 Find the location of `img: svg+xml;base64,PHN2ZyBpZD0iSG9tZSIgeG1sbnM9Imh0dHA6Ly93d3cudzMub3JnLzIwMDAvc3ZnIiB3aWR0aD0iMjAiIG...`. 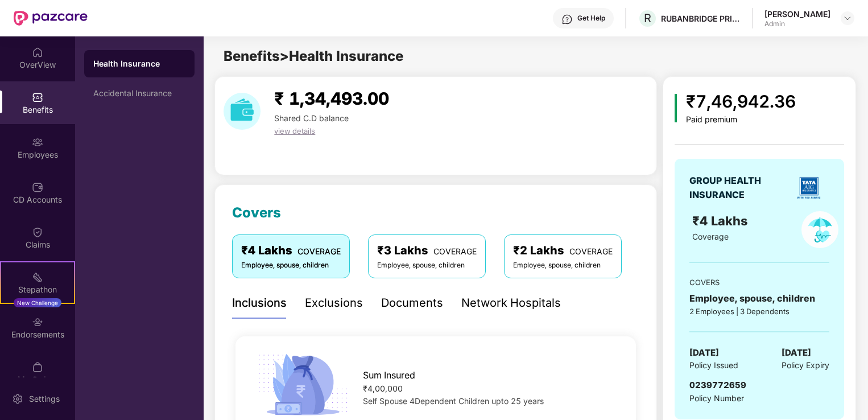

img: svg+xml;base64,PHN2ZyBpZD0iSG9tZSIgeG1sbnM9Imh0dHA6Ly93d3cudzMub3JnLzIwMDAvc3ZnIiB3aWR0aD0iMjAiIG... is located at coordinates (38, 52).